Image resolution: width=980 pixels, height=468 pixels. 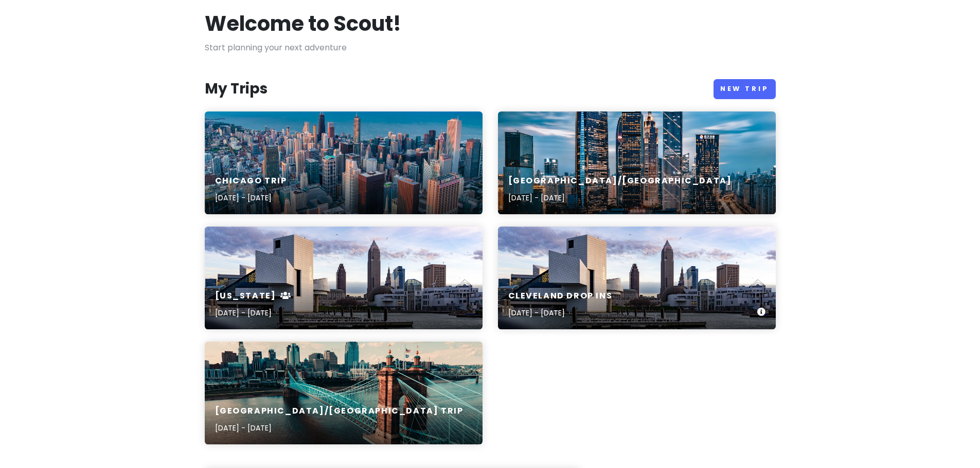 What do you see at coordinates (744, 89) in the screenshot?
I see `a: New Trip` at bounding box center [744, 89].